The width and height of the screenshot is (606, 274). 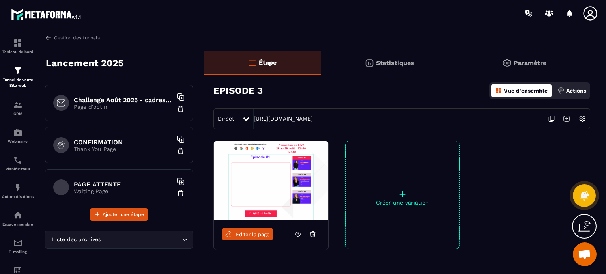 I want to click on div: Ouvrir le chat, so click(x=585, y=254).